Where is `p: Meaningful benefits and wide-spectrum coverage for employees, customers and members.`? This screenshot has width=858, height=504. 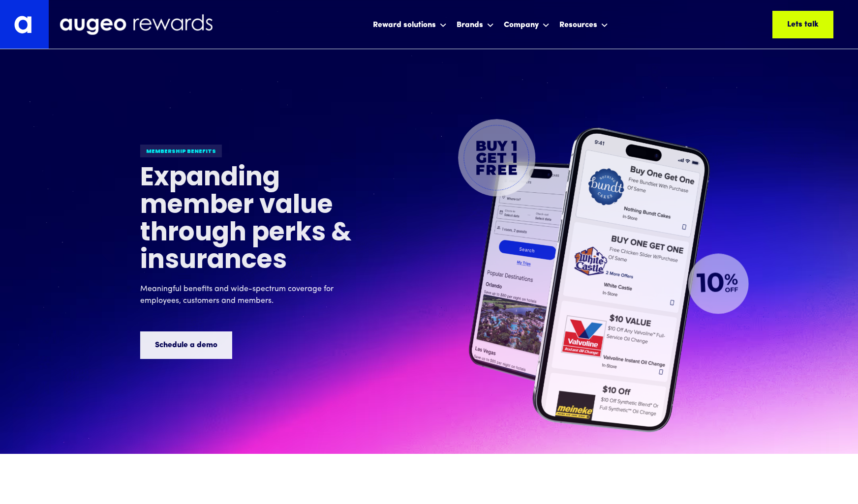 p: Meaningful benefits and wide-spectrum coverage for employees, customers and members. is located at coordinates (254, 295).